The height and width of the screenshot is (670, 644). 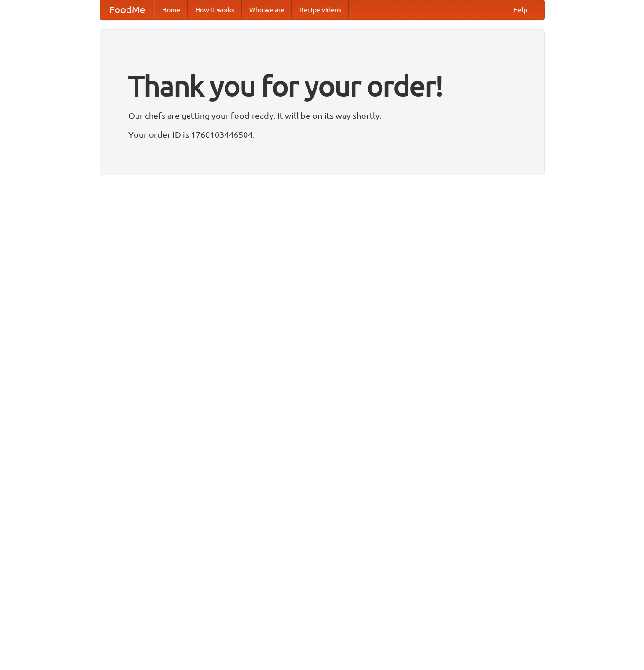 What do you see at coordinates (127, 10) in the screenshot?
I see `a: FoodMe` at bounding box center [127, 10].